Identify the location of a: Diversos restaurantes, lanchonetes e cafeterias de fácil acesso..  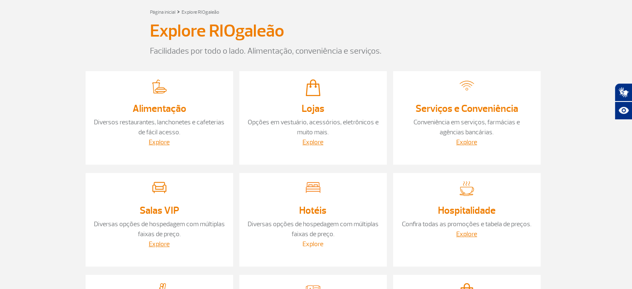
(159, 127).